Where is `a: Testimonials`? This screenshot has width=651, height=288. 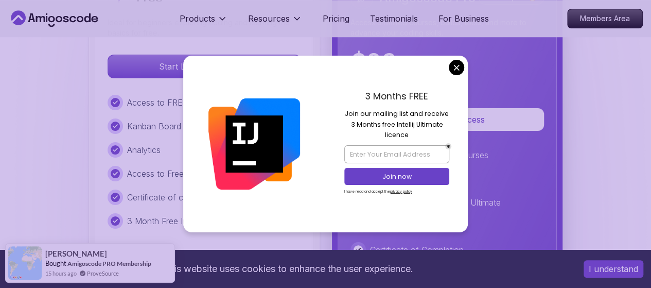
a: Testimonials is located at coordinates (393, 19).